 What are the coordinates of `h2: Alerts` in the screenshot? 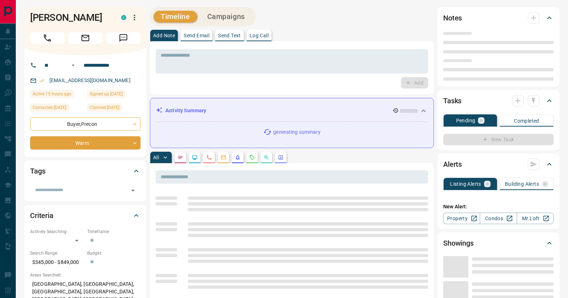 It's located at (452, 164).